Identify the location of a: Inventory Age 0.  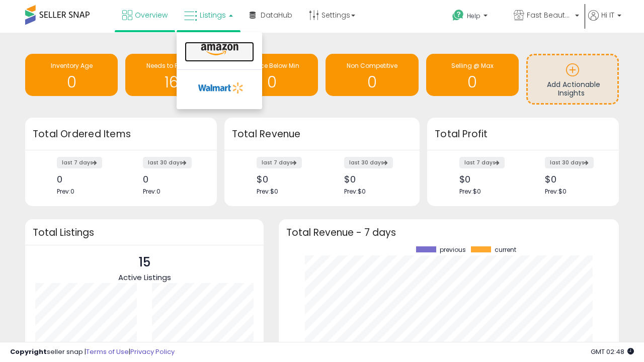
(71, 75).